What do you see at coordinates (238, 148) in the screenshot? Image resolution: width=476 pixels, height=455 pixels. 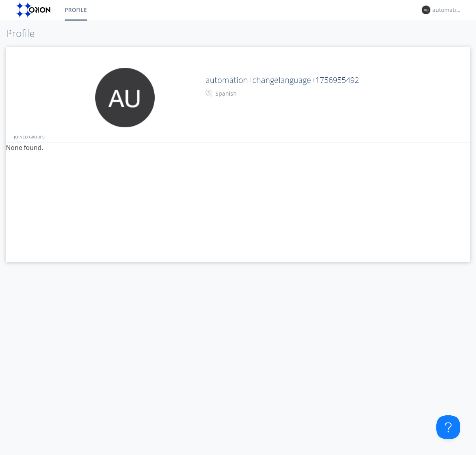 I see `p: None found.` at bounding box center [238, 148].